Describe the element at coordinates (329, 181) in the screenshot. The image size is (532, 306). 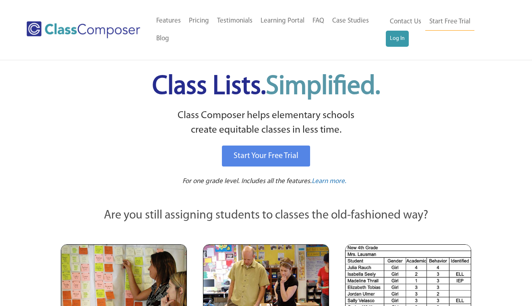
I see `span: Learn more.` at that location.